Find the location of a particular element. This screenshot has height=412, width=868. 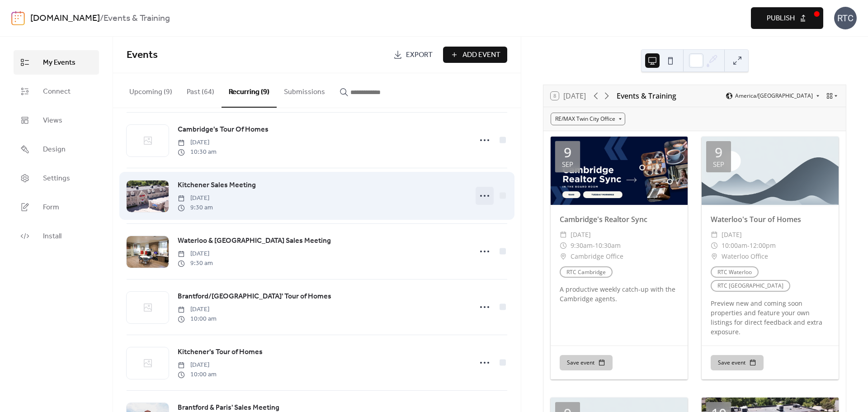

span: Events is located at coordinates (142, 55).